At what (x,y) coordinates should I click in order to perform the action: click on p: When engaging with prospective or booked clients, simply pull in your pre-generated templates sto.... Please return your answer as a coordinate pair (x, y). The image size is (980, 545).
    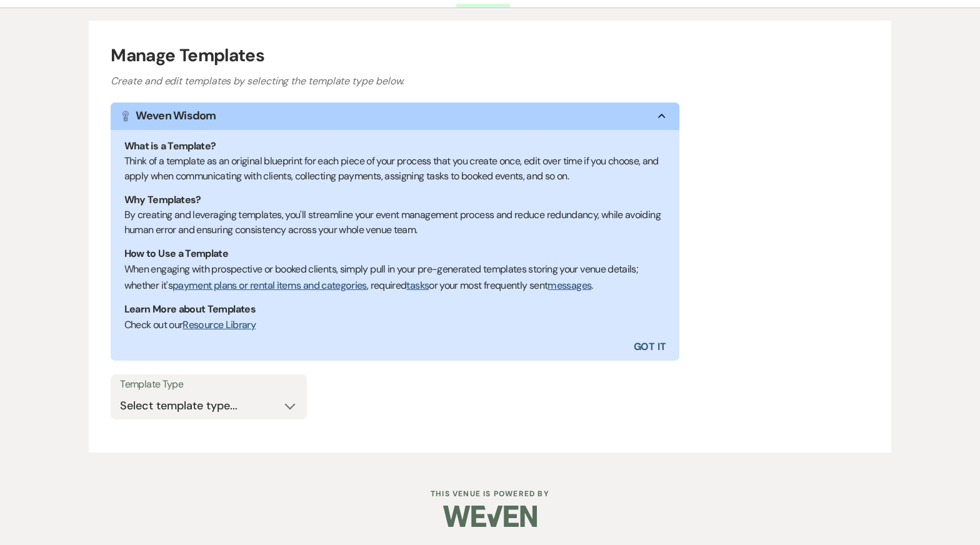
    Looking at the image, I should click on (395, 277).